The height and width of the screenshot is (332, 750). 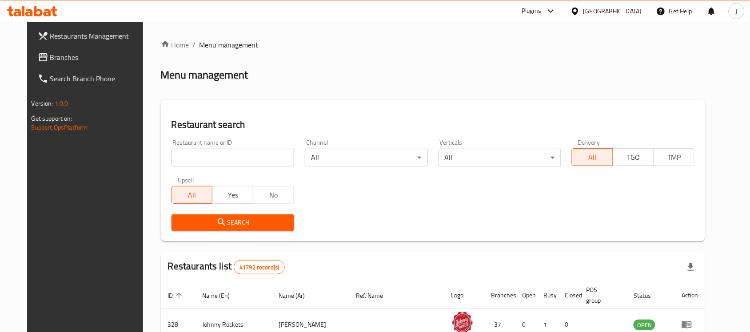 What do you see at coordinates (61, 104) in the screenshot?
I see `span: 1.0.0` at bounding box center [61, 104].